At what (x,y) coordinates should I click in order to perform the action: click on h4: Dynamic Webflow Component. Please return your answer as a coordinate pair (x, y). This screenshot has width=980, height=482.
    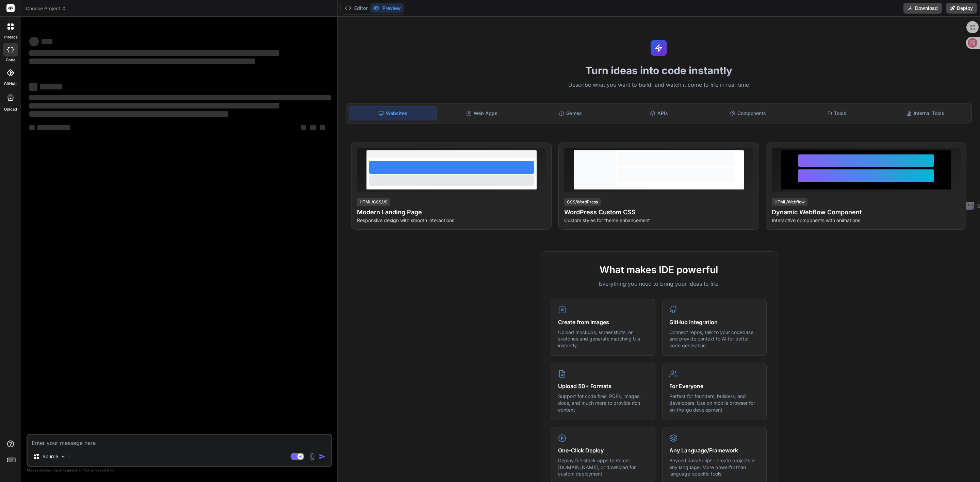
    Looking at the image, I should click on (866, 213).